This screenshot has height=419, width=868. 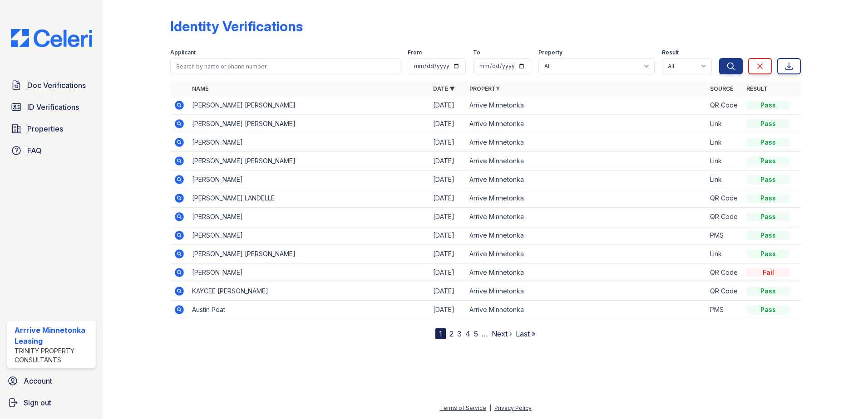 I want to click on a: Account, so click(x=52, y=381).